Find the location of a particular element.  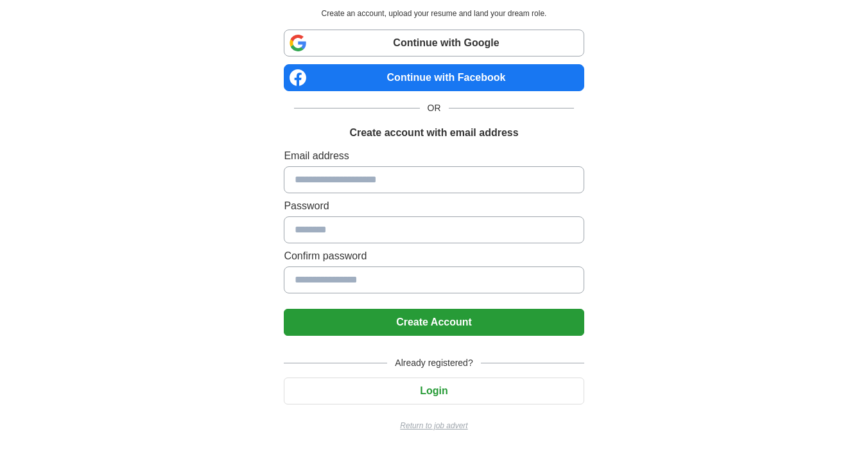

p: Create an account, upload your resume and land your dream role. is located at coordinates (433, 13).